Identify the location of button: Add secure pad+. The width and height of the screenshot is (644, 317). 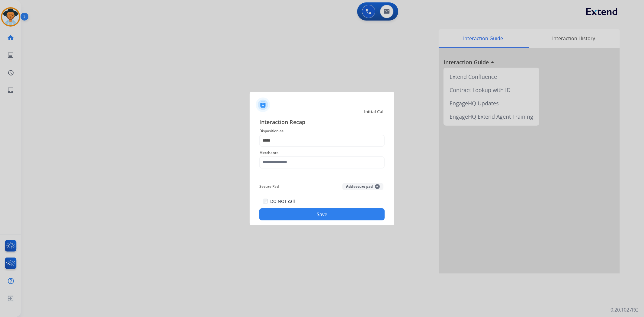
(363, 186).